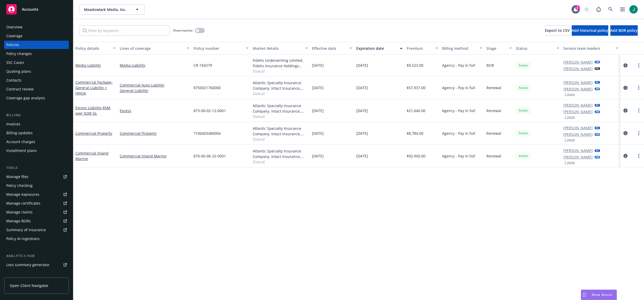 The image size is (644, 300). What do you see at coordinates (490, 65) in the screenshot?
I see `span: BOR` at bounding box center [490, 65].